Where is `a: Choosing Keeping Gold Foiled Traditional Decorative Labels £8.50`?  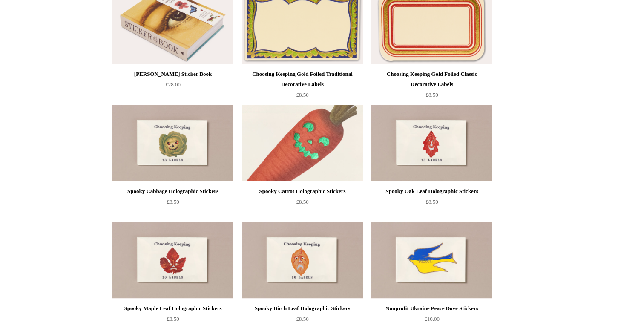
a: Choosing Keeping Gold Foiled Traditional Decorative Labels £8.50 is located at coordinates (302, 86).